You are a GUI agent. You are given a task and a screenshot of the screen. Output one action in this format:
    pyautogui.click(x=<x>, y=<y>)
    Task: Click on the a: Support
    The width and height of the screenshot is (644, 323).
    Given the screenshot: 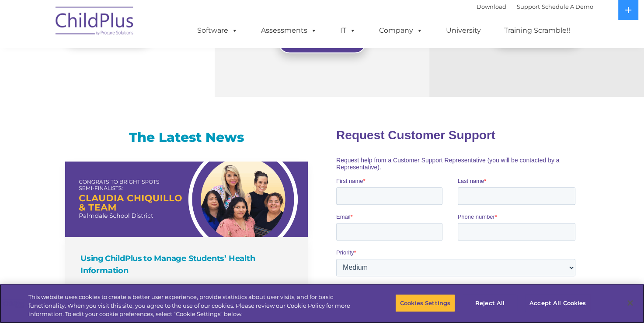 What is the action you would take?
    pyautogui.click(x=528, y=7)
    